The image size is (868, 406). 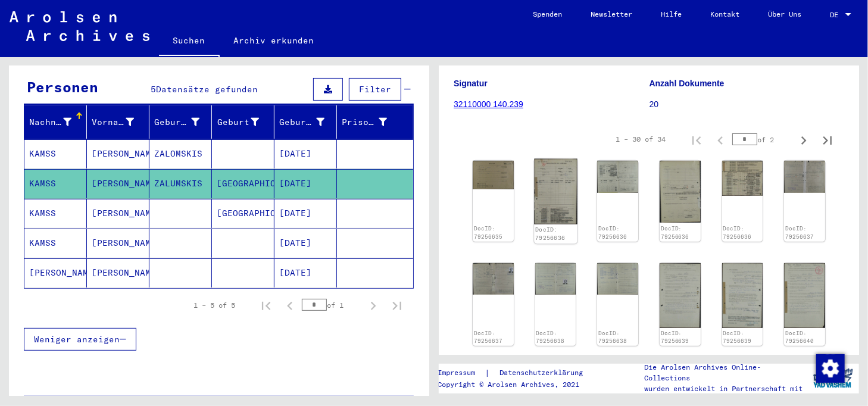 I want to click on mat-header-cell: Vorname, so click(x=118, y=122).